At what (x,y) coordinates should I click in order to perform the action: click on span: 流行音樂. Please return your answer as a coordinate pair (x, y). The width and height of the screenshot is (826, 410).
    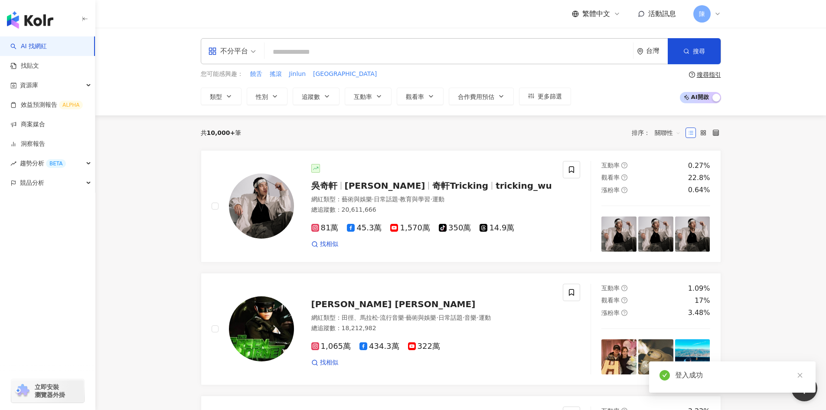
    Looking at the image, I should click on (392, 317).